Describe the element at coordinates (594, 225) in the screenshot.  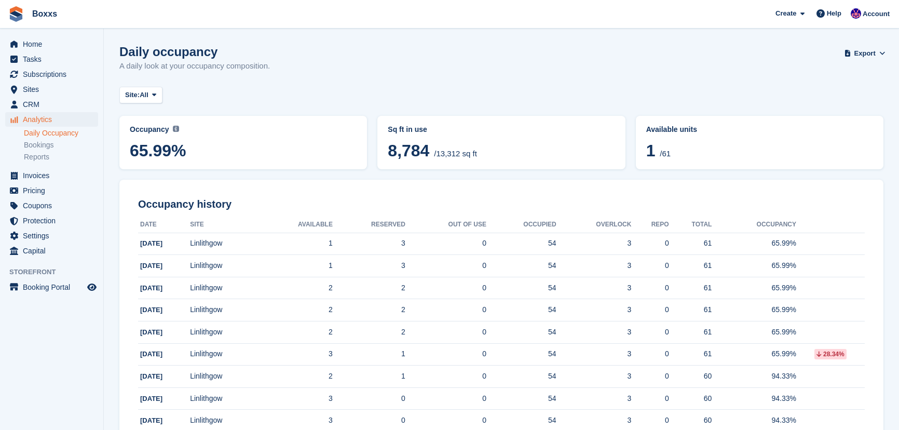
I see `th: Overlock` at that location.